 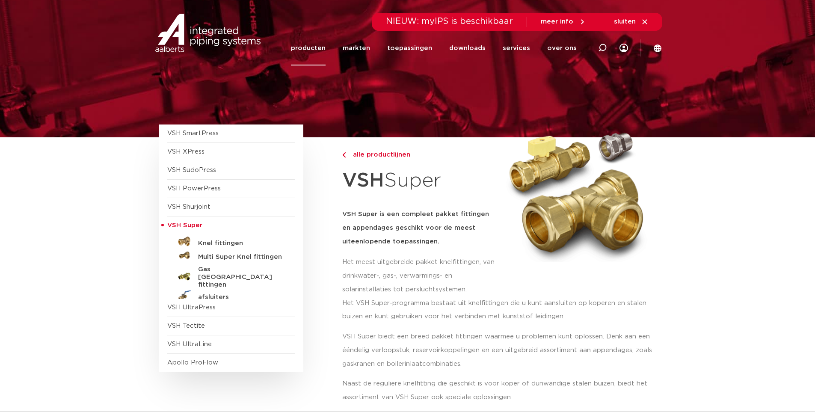 I want to click on span: meer info, so click(x=557, y=21).